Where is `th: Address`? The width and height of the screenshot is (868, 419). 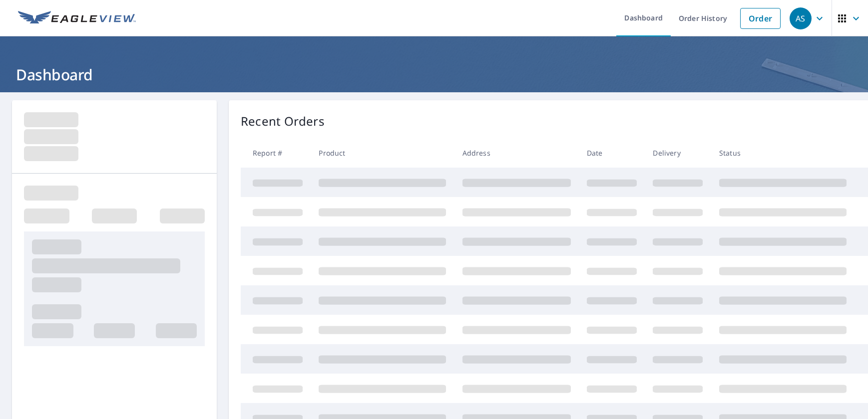
th: Address is located at coordinates (516, 153).